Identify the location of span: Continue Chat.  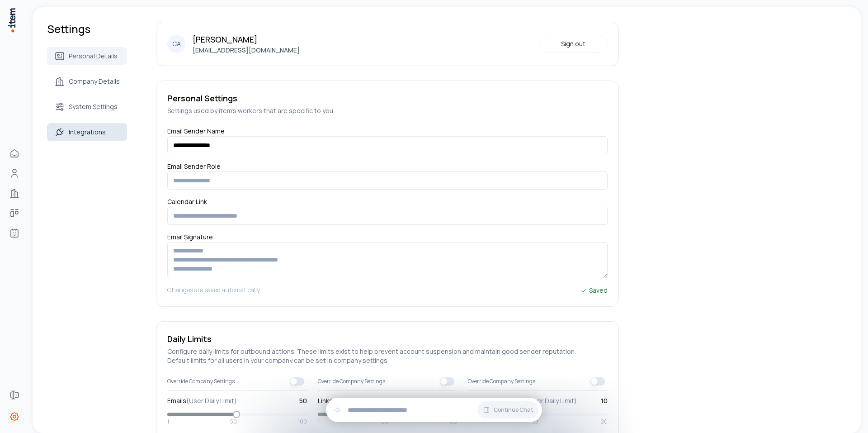
(513, 410).